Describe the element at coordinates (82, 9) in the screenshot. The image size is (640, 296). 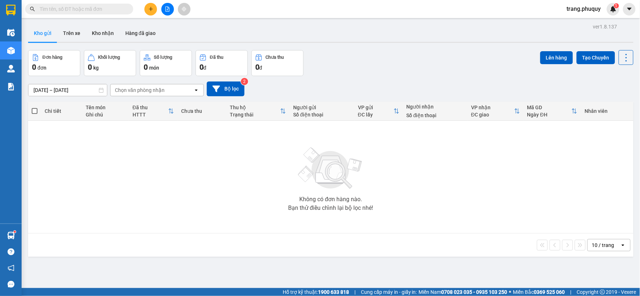
I see `input: Tìm tên, số ĐT hoặc mã đơn` at that location.